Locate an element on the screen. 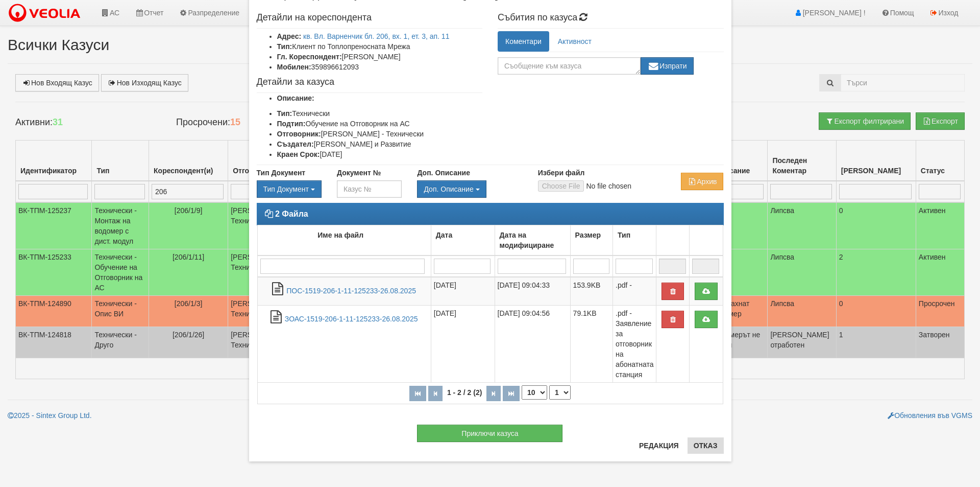 The width and height of the screenshot is (980, 487). b: Създател: is located at coordinates (295, 144).